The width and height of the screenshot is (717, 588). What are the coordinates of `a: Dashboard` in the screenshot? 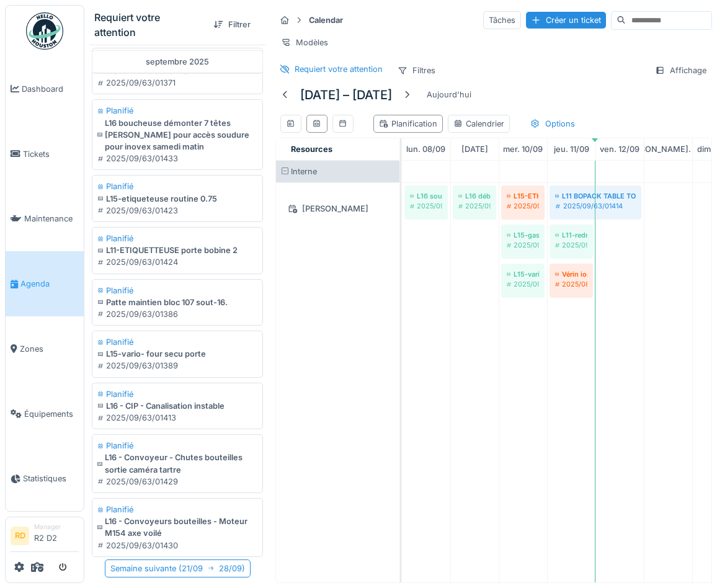 It's located at (44, 89).